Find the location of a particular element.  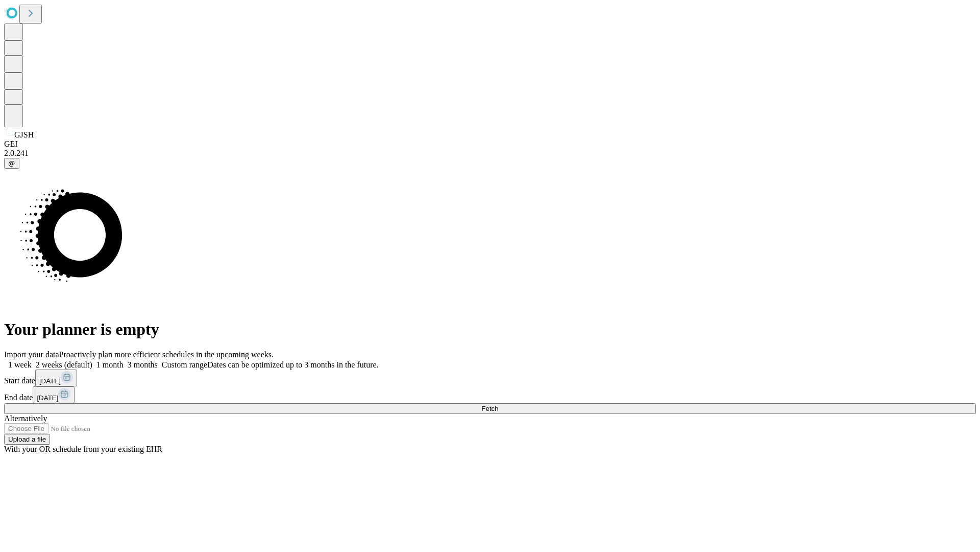

span: Alternatively is located at coordinates (26, 418).